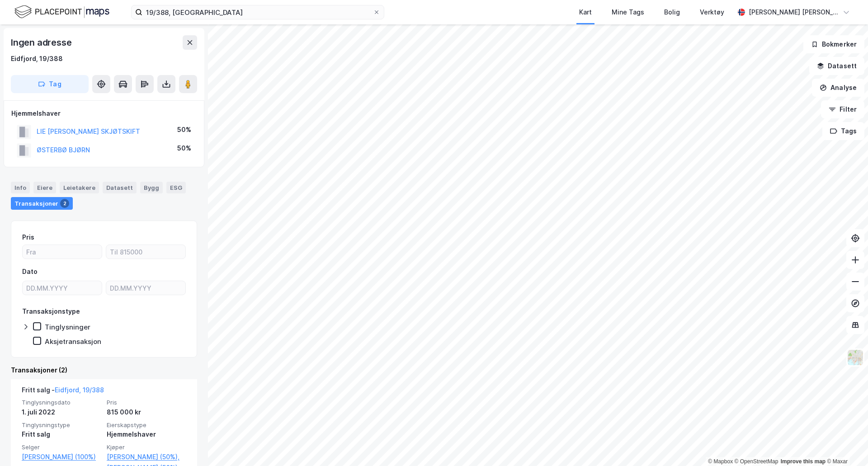 This screenshot has height=466, width=868. What do you see at coordinates (720, 462) in the screenshot?
I see `a: Mapbox` at bounding box center [720, 462].